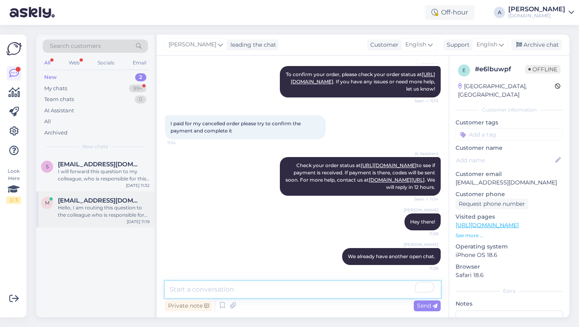 The height and width of the screenshot is (327, 579). Describe the element at coordinates (100, 164) in the screenshot. I see `span: semjonovs35@inbox.lv` at that location.